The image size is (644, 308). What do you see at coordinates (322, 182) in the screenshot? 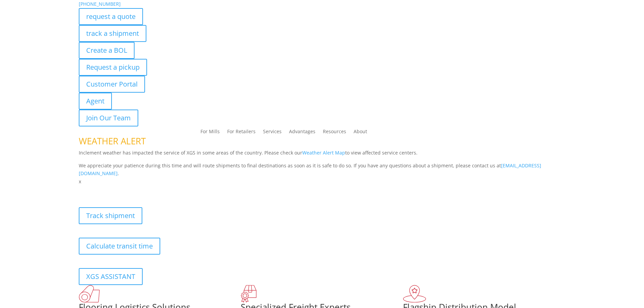
I see `p: x` at bounding box center [322, 182].